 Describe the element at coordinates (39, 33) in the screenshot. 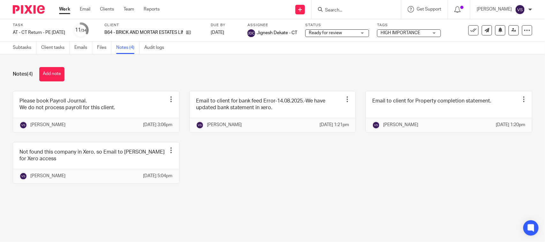

I see `div: AT - CT Return - PE 30-11-2024` at that location.